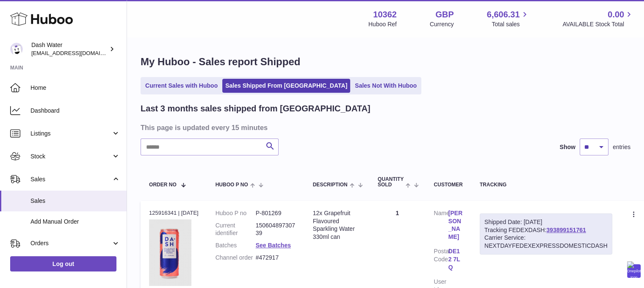  Describe the element at coordinates (508, 19) in the screenshot. I see `a: 6,606.31 Total sales` at that location.